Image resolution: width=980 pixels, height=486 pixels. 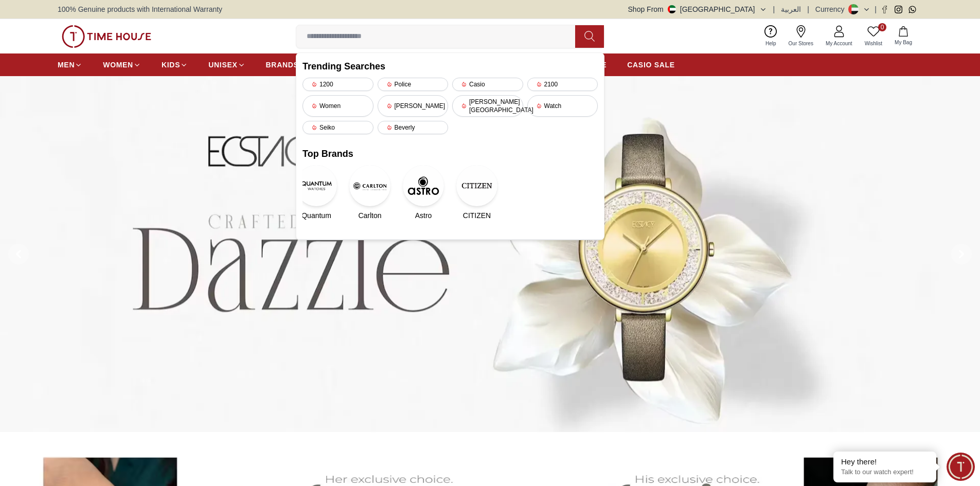 I want to click on a: AstroAstro, so click(x=423, y=193).